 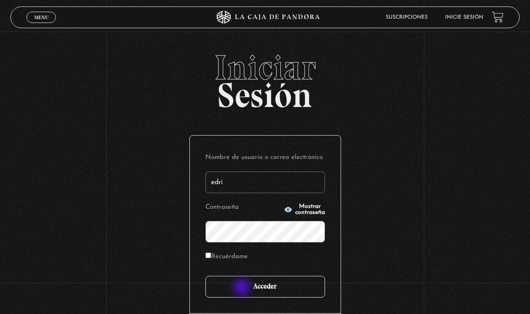 What do you see at coordinates (227, 257) in the screenshot?
I see `label: Recuérdame` at bounding box center [227, 257].